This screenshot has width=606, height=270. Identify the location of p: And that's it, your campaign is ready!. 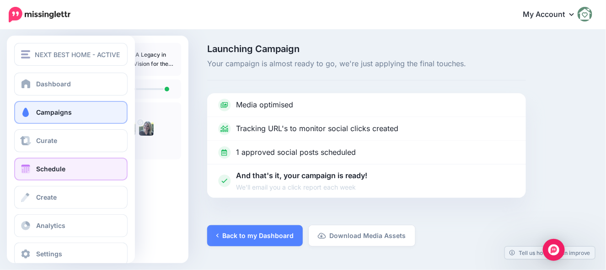
(302, 181).